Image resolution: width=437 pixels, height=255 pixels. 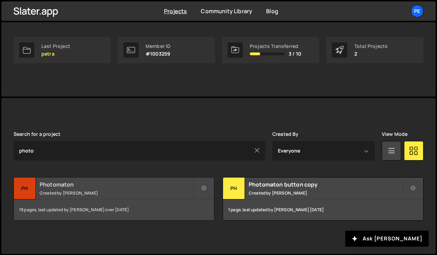 What do you see at coordinates (394, 134) in the screenshot?
I see `label: View Mode` at bounding box center [394, 134].